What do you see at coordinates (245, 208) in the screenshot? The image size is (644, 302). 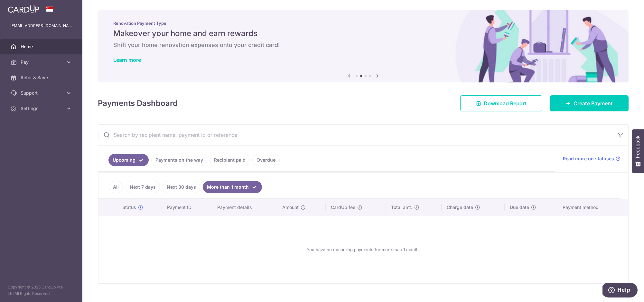 I see `th: Payment details` at bounding box center [245, 208].